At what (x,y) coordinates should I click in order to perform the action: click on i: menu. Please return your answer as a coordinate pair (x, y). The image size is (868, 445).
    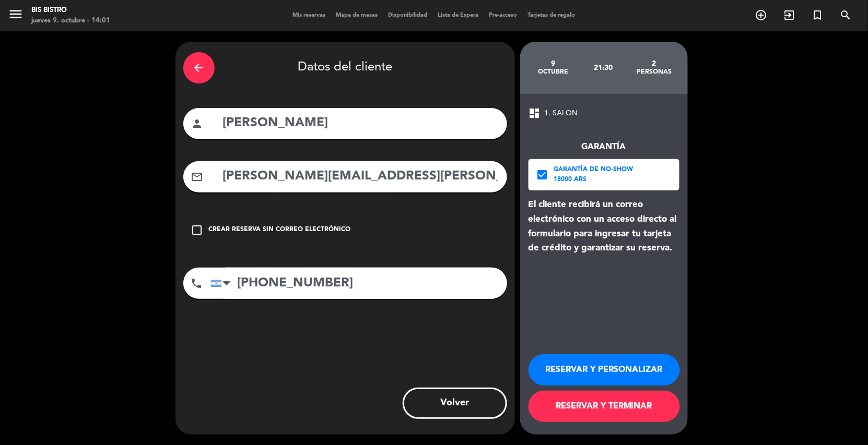
    Looking at the image, I should click on (16, 14).